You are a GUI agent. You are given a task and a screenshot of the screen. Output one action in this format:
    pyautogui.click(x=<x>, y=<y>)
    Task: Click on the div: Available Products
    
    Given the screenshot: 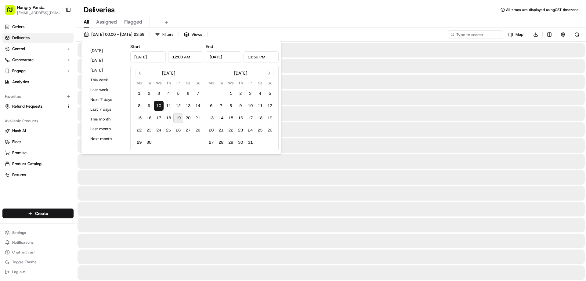 What is the action you would take?
    pyautogui.click(x=38, y=121)
    